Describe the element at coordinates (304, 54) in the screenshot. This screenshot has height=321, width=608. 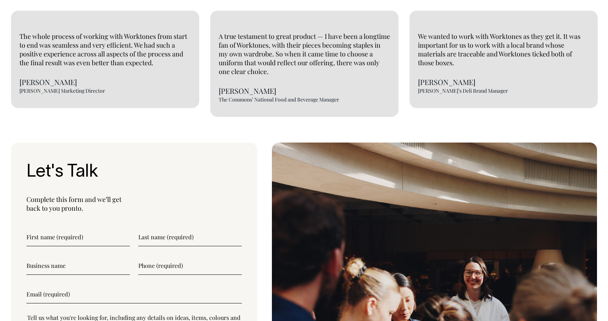
I see `p: A true testament to great product — I have been a longtime fan of Worktones, with their pieces be...` at that location.